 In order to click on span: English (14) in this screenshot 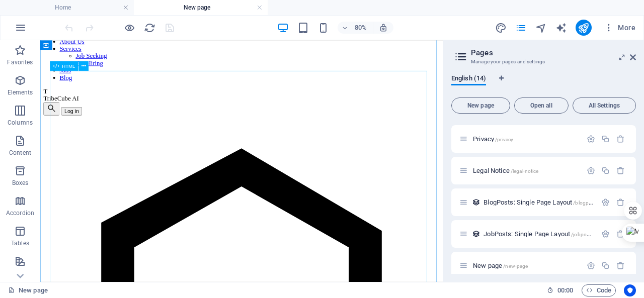, I will do `click(469, 79)`.